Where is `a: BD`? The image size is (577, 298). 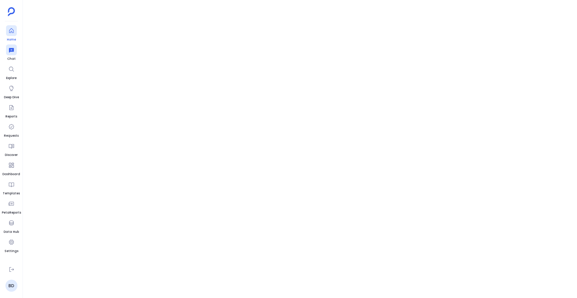
a: BD is located at coordinates (11, 286).